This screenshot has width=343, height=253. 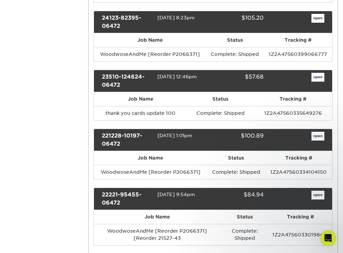 What do you see at coordinates (238, 22) in the screenshot?
I see `div: $105.20` at bounding box center [238, 22].